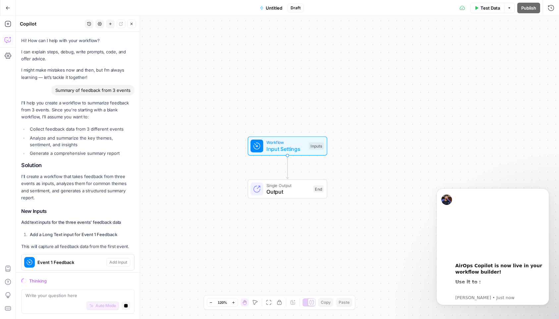 The height and width of the screenshot is (319, 559). Describe the element at coordinates (82, 281) in the screenshot. I see `div: Thinking` at that location.